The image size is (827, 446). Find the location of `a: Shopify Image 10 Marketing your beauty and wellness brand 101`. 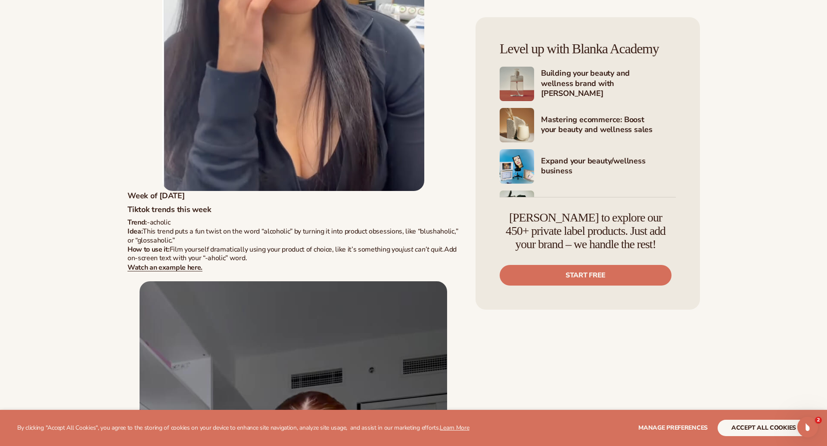

a: Shopify Image 10 Marketing your beauty and wellness brand 101 is located at coordinates (587, 208).